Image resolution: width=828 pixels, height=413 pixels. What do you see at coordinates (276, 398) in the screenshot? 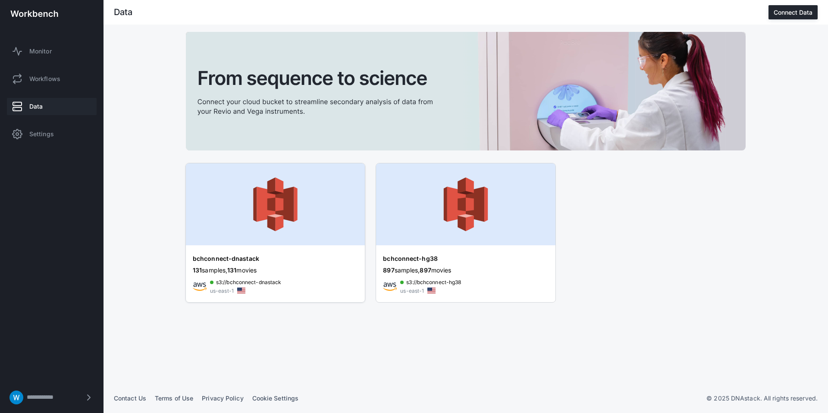
I see `a: Cookie Settings` at bounding box center [276, 398].